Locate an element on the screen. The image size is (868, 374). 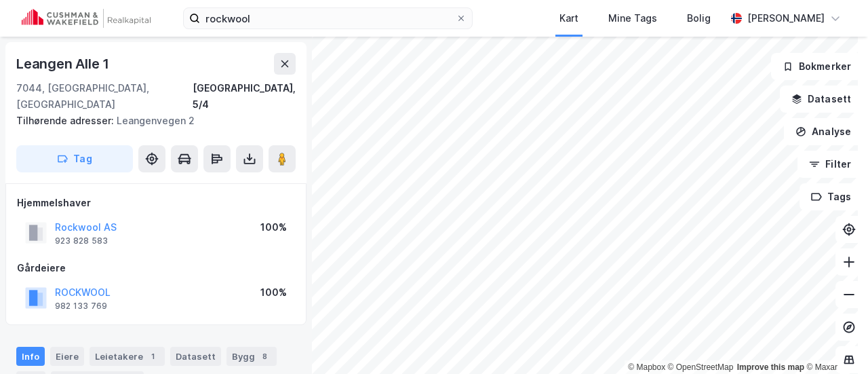
a: Mapbox is located at coordinates (647, 367).